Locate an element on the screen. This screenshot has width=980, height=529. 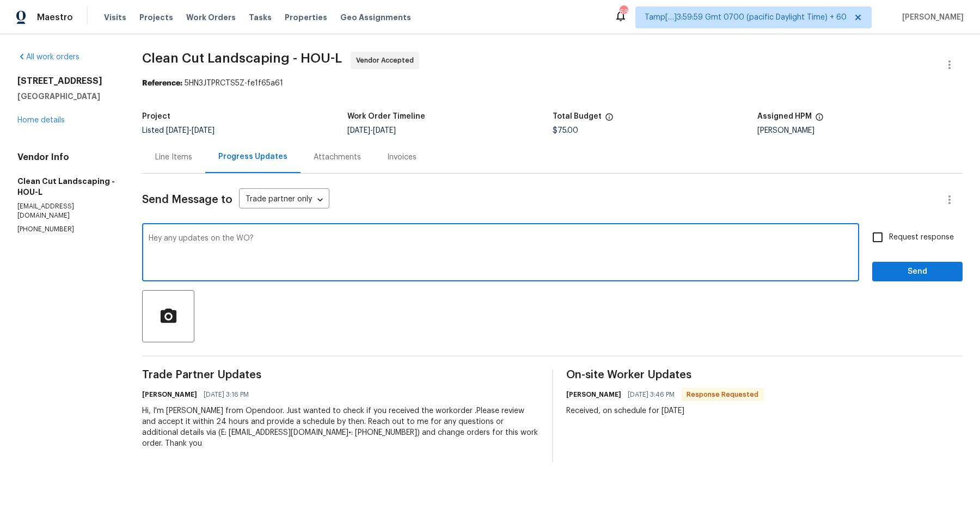
span: Visits is located at coordinates (115, 17).